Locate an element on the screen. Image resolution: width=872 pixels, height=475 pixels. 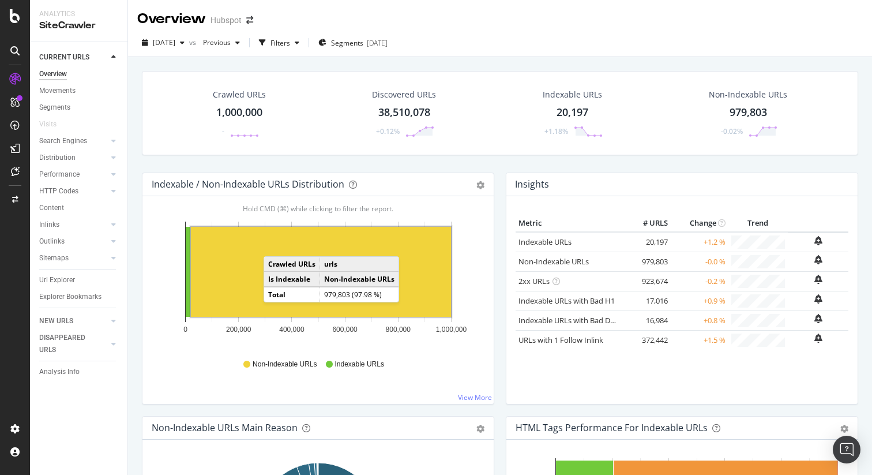
td: +1.5 % is located at coordinates (700, 340).